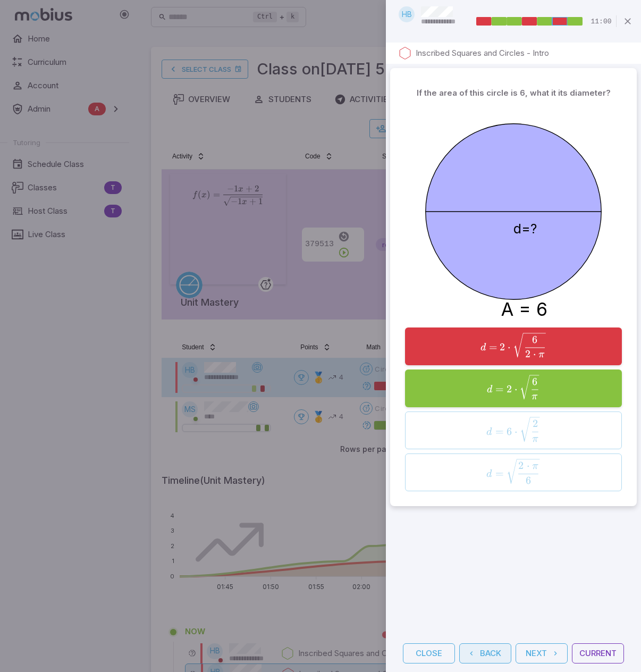 Image resolution: width=641 pixels, height=672 pixels. What do you see at coordinates (526, 229) in the screenshot?
I see `text: d=?` at bounding box center [526, 229].